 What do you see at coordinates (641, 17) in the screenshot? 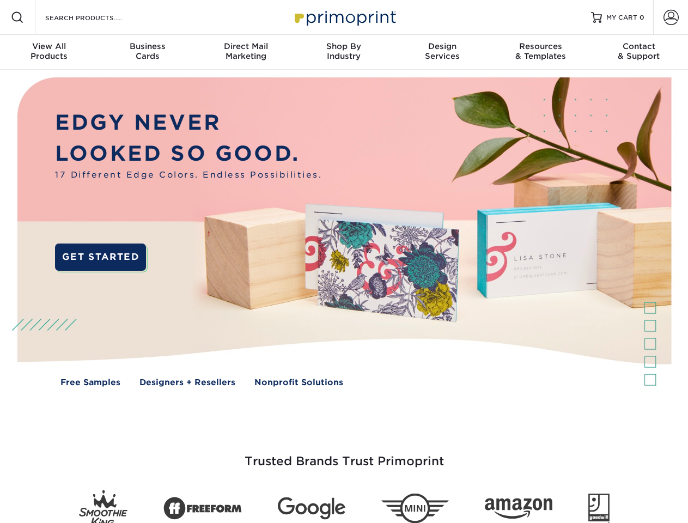
I see `span: 0` at bounding box center [641, 17].